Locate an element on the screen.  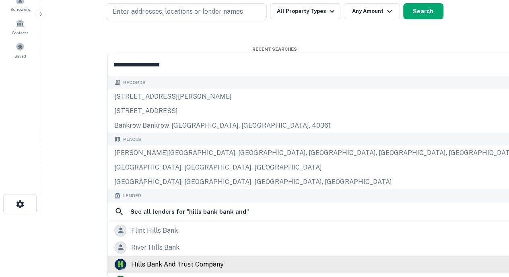
div: Chat Widget is located at coordinates (489, 232).